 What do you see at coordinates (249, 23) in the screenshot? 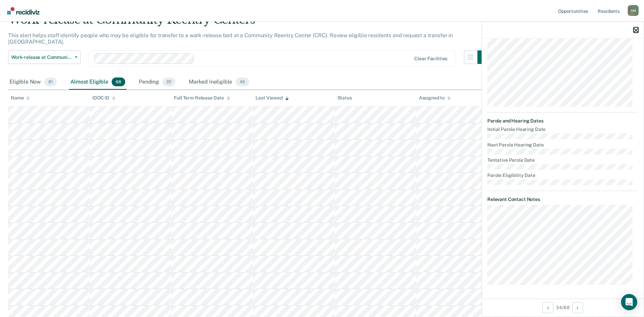
I see `div: Work-release at Community Reentry Centers` at bounding box center [249, 23].